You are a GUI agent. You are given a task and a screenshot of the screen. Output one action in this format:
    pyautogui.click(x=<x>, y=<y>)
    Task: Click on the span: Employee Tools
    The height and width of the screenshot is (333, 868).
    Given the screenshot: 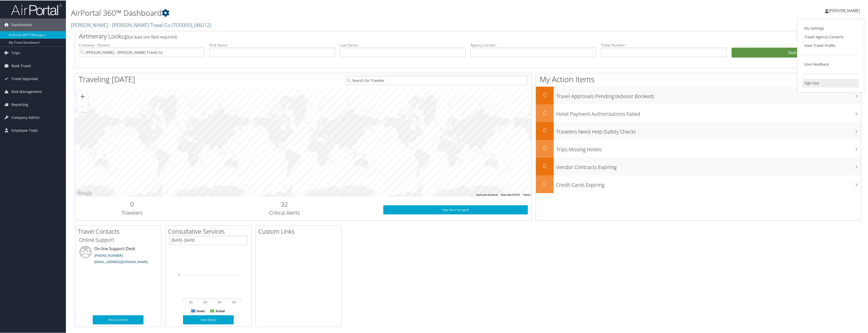 What is the action you would take?
    pyautogui.click(x=25, y=130)
    